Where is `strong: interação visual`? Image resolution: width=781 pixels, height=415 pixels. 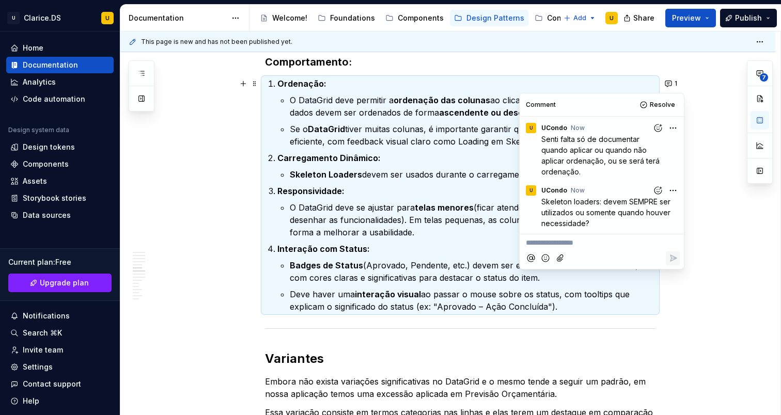
strong: interação visual is located at coordinates (388, 294).